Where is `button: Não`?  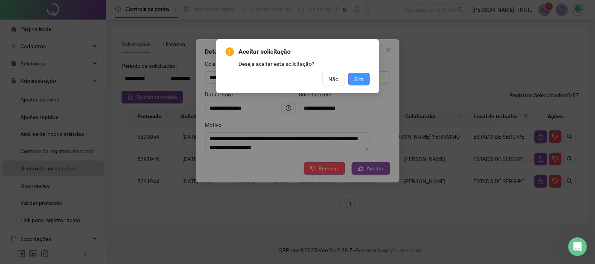 button: Não is located at coordinates (334, 79).